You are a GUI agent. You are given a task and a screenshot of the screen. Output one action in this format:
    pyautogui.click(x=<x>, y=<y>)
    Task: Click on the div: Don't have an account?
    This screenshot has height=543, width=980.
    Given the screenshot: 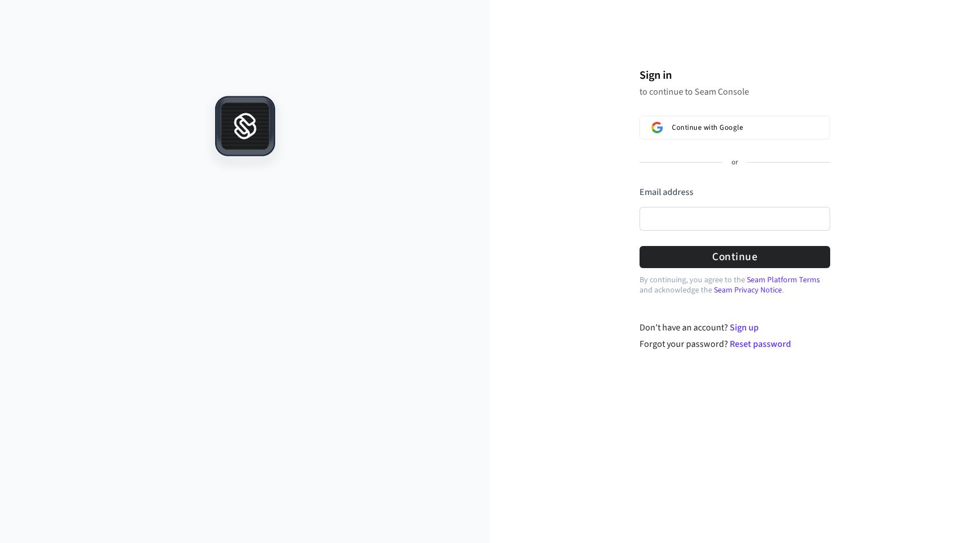 What is the action you would take?
    pyautogui.click(x=734, y=328)
    